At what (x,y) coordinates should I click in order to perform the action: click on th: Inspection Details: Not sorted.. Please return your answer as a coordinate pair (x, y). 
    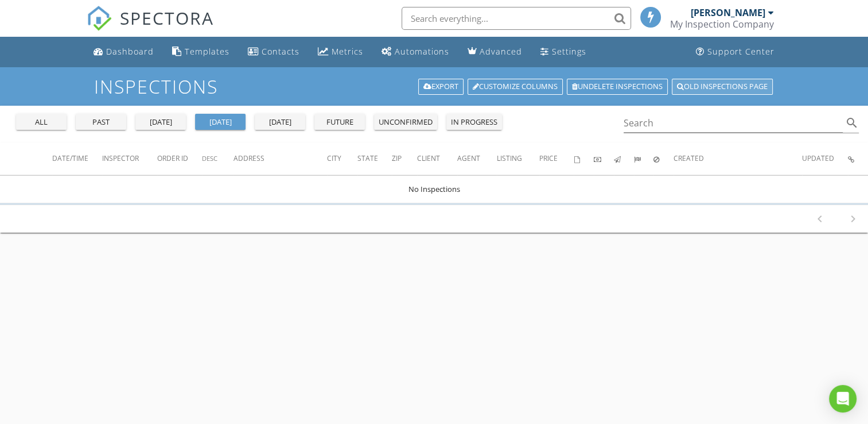
    Looking at the image, I should click on (858, 159).